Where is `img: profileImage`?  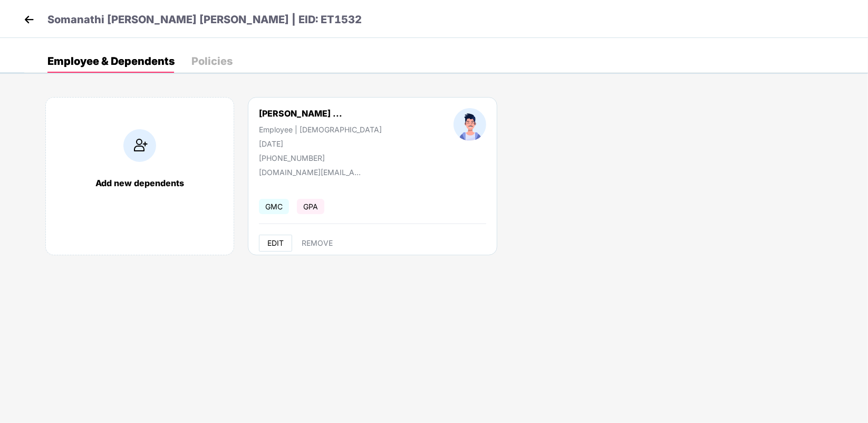
img: profileImage is located at coordinates (470, 125).